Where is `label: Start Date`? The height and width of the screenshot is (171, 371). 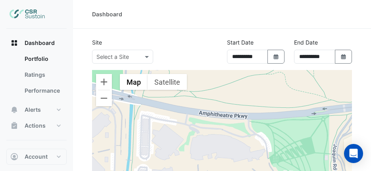 label: Start Date is located at coordinates (240, 42).